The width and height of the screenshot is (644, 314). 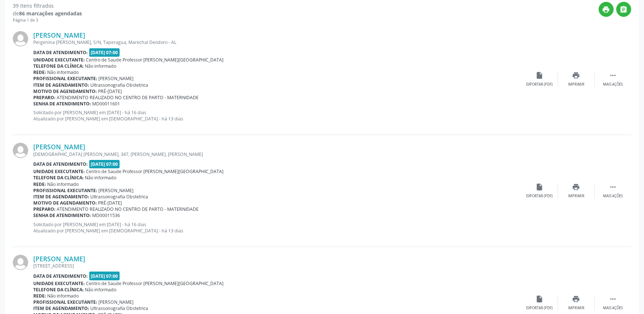 I want to click on div: Página 1 de 3, so click(x=47, y=20).